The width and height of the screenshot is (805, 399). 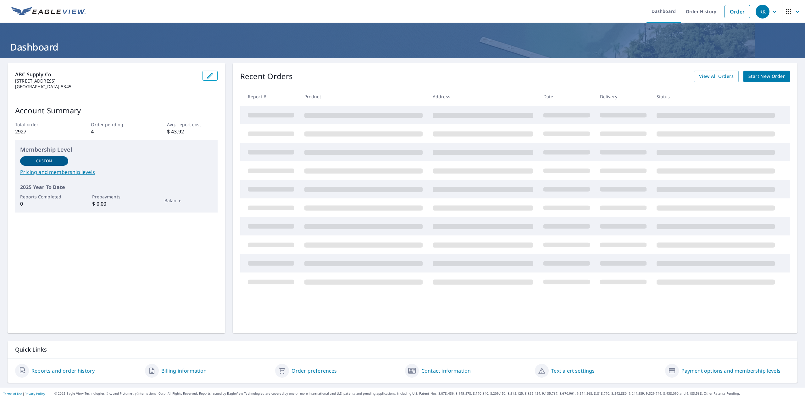 I want to click on a: Contact information, so click(x=446, y=371).